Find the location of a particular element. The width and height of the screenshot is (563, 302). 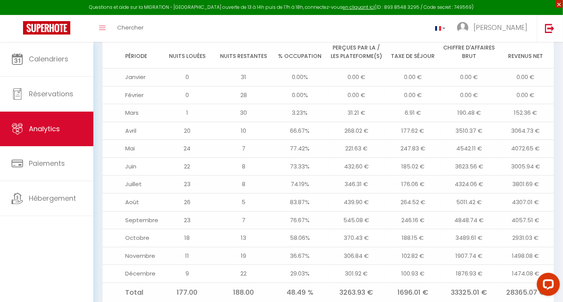

td: 3005.94 € is located at coordinates (525, 166).